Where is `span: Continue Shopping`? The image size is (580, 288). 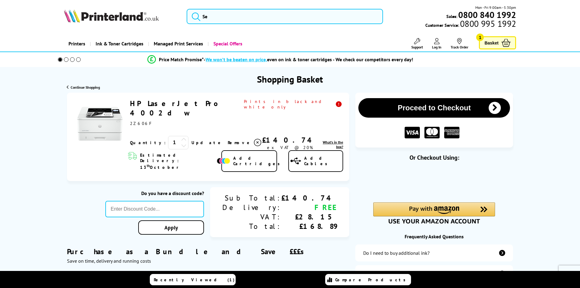
span: Continue Shopping is located at coordinates (85, 87).